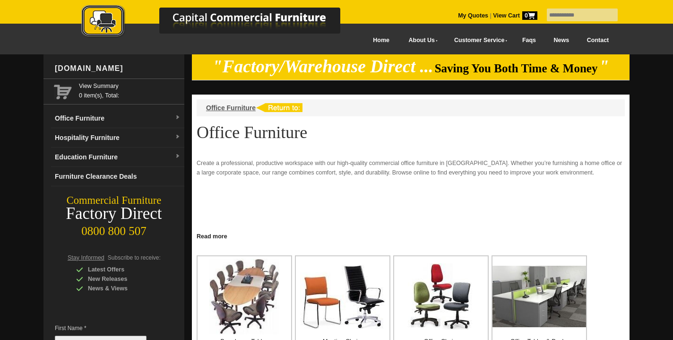  Describe the element at coordinates (411, 235) in the screenshot. I see `a: Click to read more` at that location.